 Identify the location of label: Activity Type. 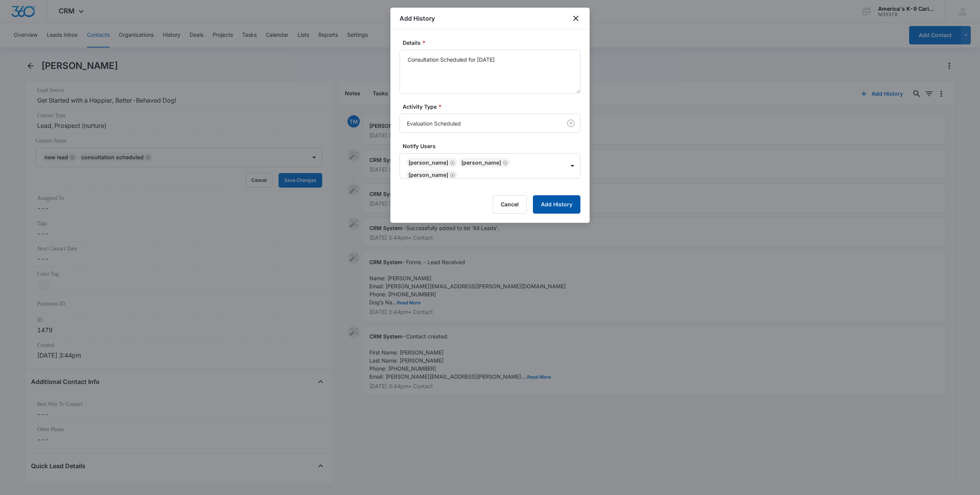
(493, 107).